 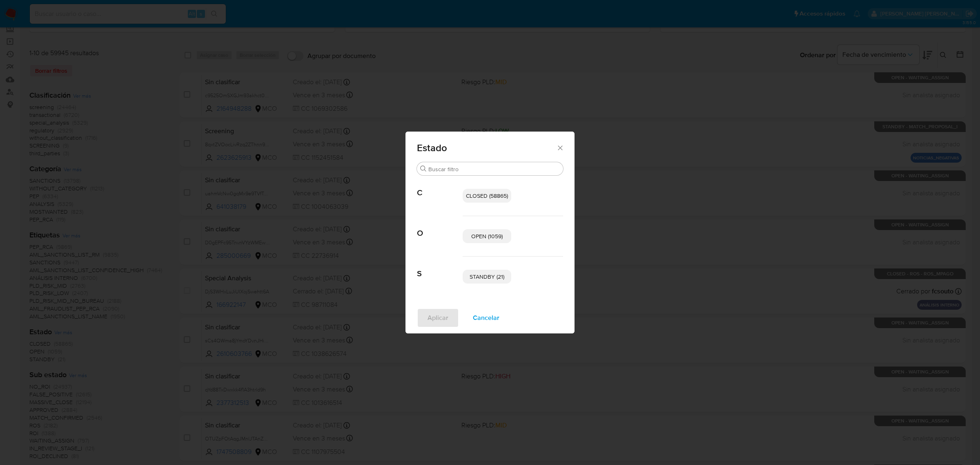 What do you see at coordinates (487, 277) in the screenshot?
I see `span: STANDBY (21)` at bounding box center [487, 277].